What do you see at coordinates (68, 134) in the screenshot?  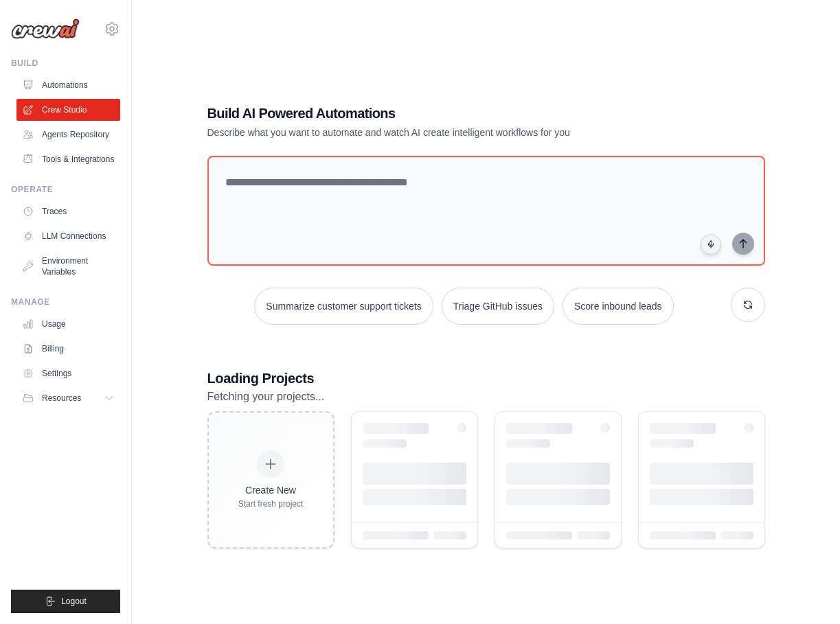 I see `a: Agents Repository` at bounding box center [68, 134].